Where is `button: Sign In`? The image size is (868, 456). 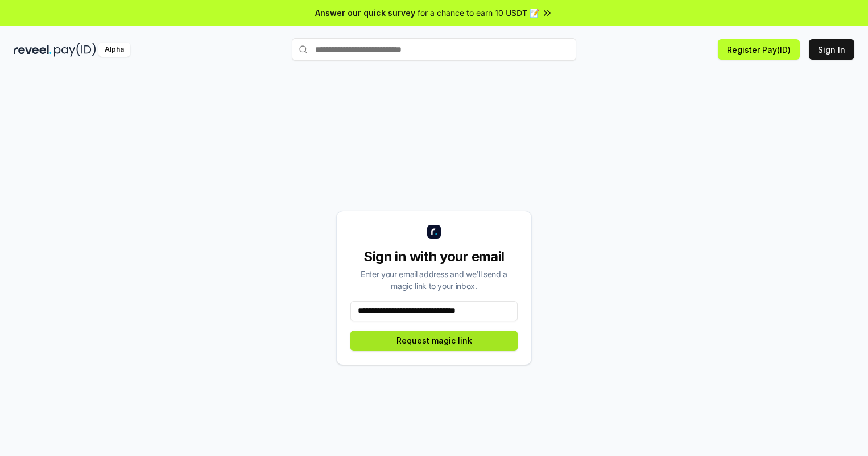 button: Sign In is located at coordinates (831, 49).